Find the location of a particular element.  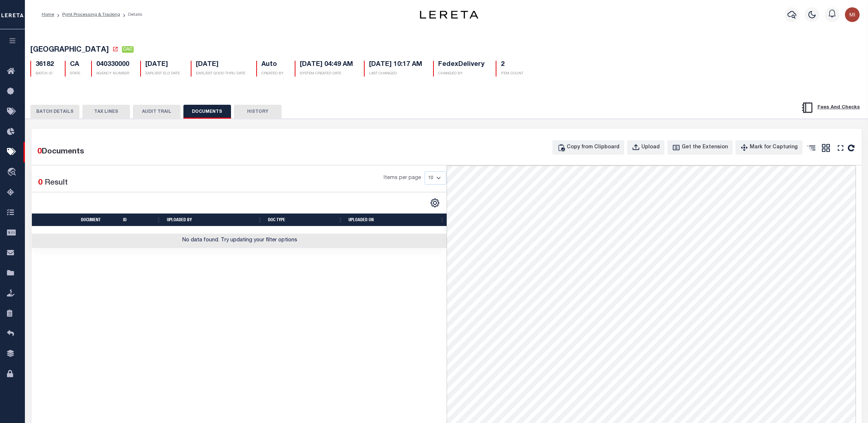

button: AUDIT TRAIL is located at coordinates (157, 112).